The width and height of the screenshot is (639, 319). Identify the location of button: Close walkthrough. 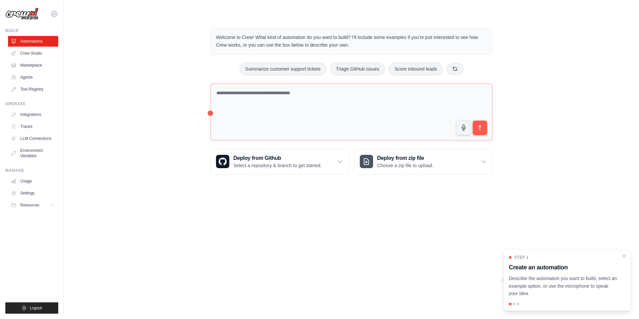
(624, 256).